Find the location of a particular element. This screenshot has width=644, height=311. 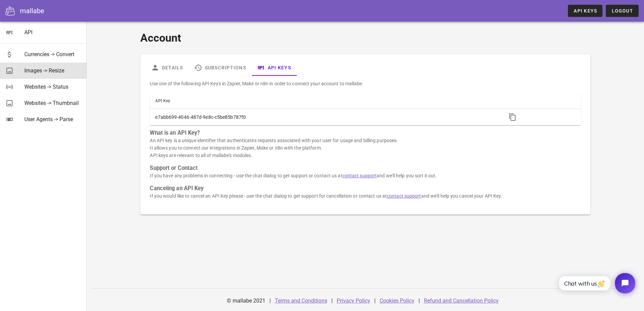

h3: Canceling an API Key is located at coordinates (366, 188).